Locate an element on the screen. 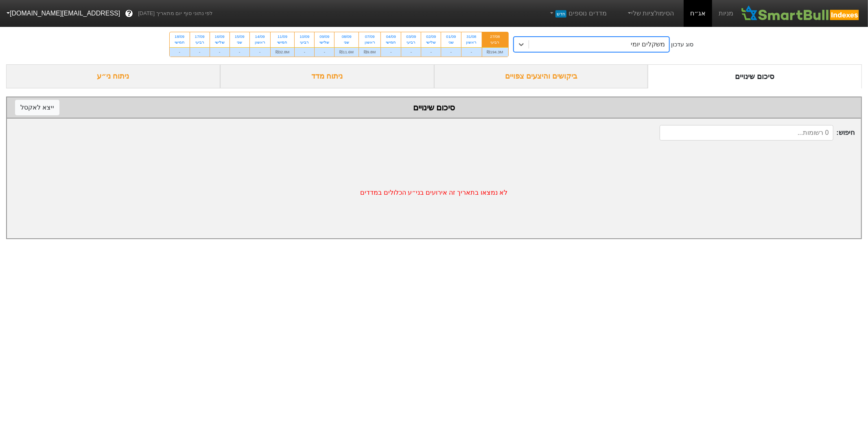  div: ₪11.6M is located at coordinates (346, 52).